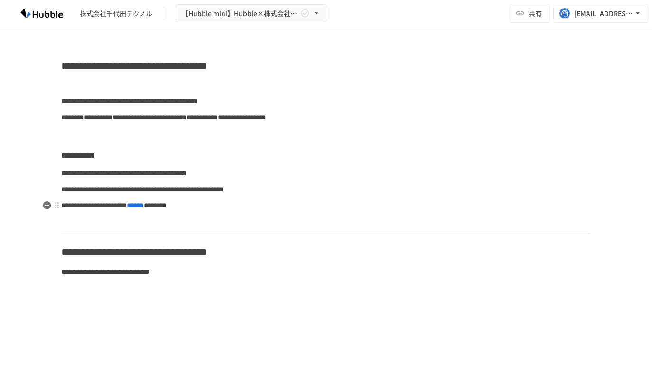  What do you see at coordinates (240, 13) in the screenshot?
I see `span: 【Hubble mini】Hubble×株式会社千代田テクノル オンボーディングプロジェクト` at bounding box center [240, 13].